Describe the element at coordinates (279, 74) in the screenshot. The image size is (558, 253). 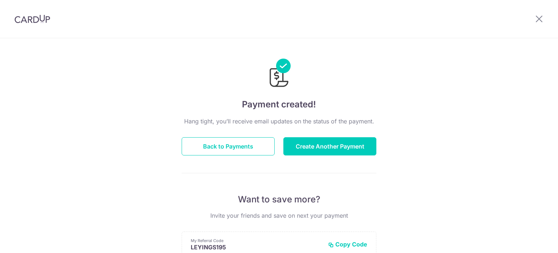
I see `img: Payments` at that location.